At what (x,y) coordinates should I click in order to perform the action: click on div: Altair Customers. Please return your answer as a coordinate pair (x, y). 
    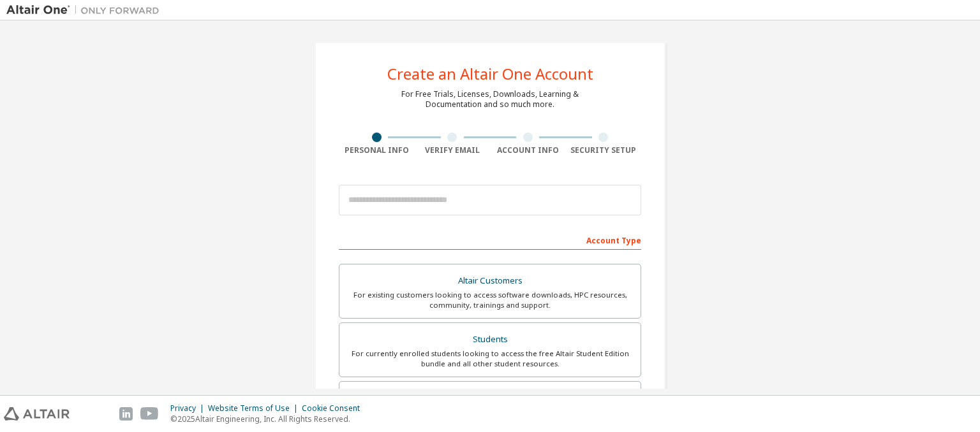
    Looking at the image, I should click on (490, 281).